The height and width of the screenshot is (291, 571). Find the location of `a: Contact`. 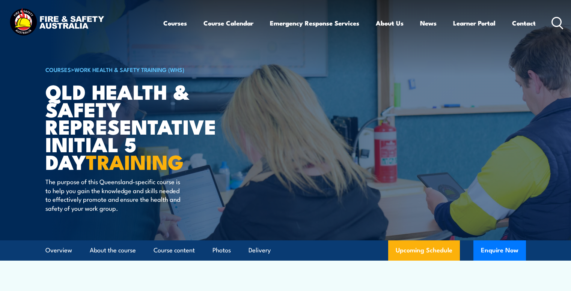

a: Contact is located at coordinates (524, 23).